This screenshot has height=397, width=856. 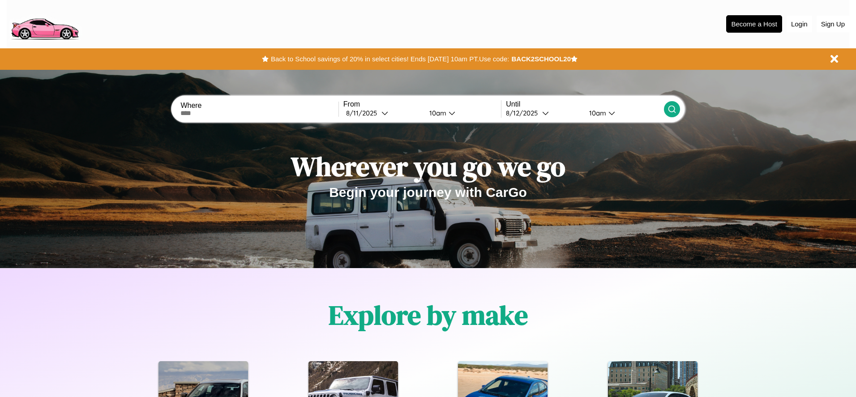 What do you see at coordinates (383, 113) in the screenshot?
I see `button: 8/11/2025` at bounding box center [383, 113].